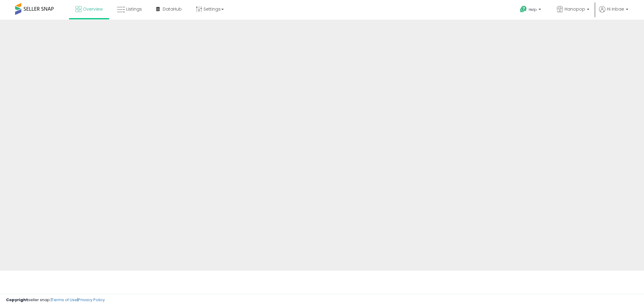  Describe the element at coordinates (134, 9) in the screenshot. I see `span: Listings` at that location.